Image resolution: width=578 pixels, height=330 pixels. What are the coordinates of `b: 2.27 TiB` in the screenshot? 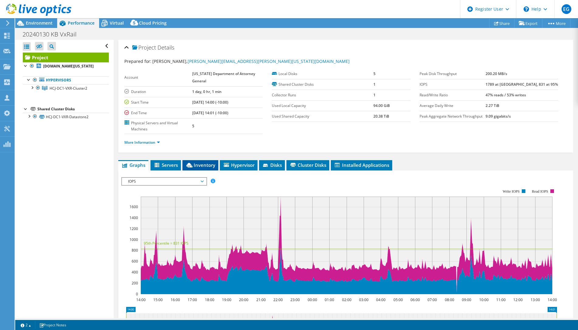 It's located at (492, 105).